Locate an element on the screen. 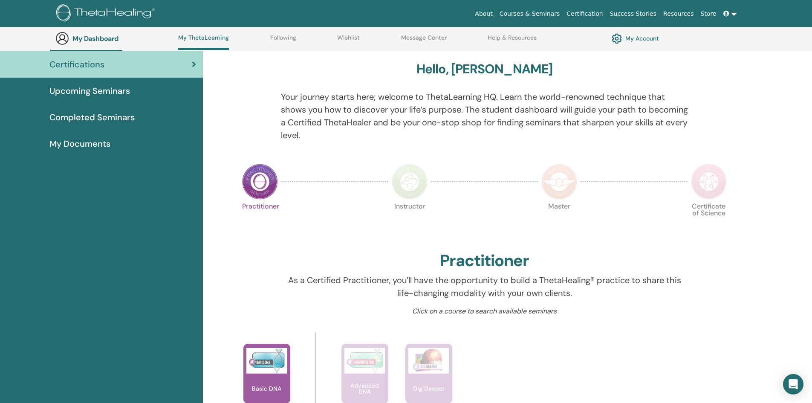 This screenshot has width=812, height=403. img: Dig Deeper is located at coordinates (428, 361).